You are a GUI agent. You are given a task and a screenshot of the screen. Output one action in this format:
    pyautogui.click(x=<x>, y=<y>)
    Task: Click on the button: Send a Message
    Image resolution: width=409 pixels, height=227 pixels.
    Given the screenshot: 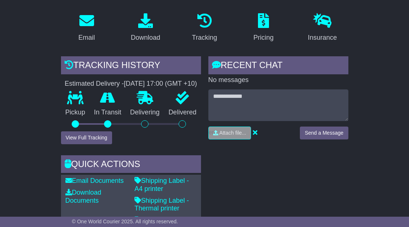 What is the action you would take?
    pyautogui.click(x=324, y=133)
    